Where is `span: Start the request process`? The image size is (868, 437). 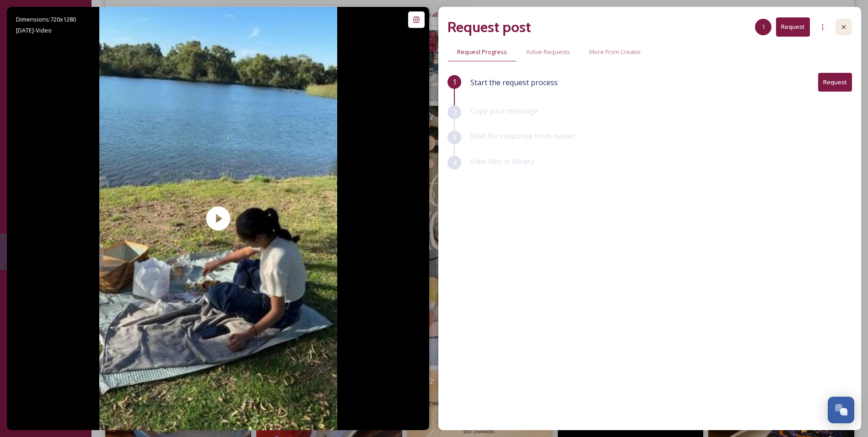
span: Start the request process is located at coordinates (514, 83).